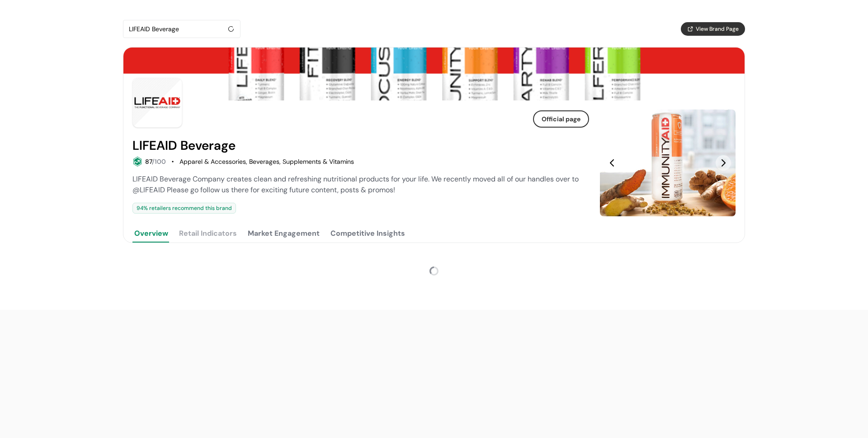  What do you see at coordinates (208, 234) in the screenshot?
I see `button: Retail Indicators` at bounding box center [208, 234].